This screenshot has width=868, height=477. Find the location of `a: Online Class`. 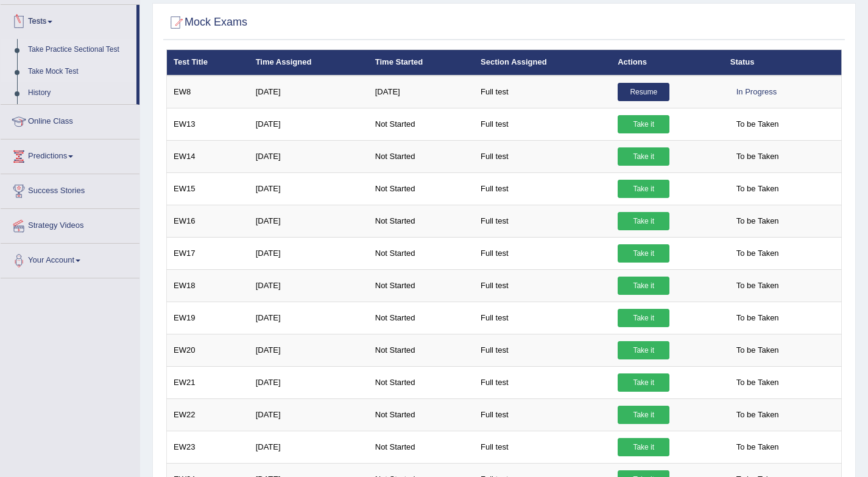

a: Online Class is located at coordinates (70, 120).